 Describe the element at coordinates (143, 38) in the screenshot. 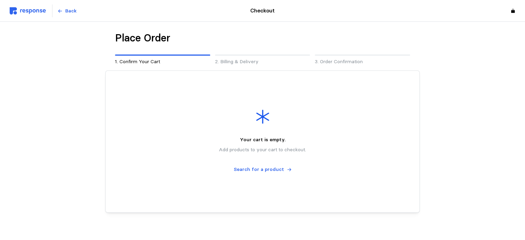

I see `h1: Place Order` at that location.